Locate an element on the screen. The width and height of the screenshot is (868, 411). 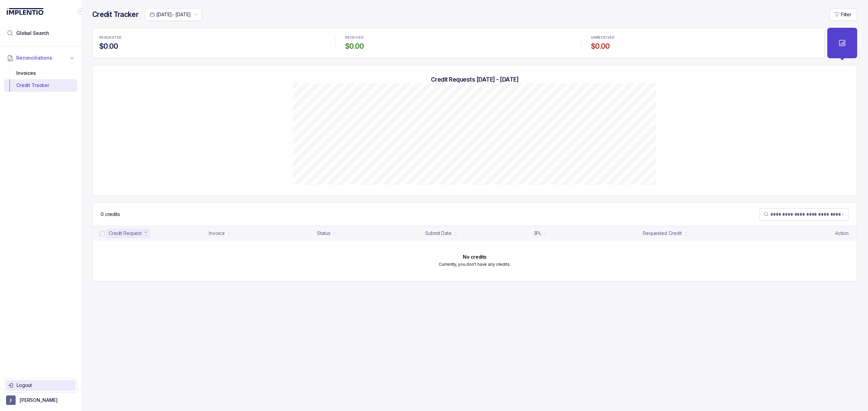
div: Submit Date is located at coordinates (438, 234).